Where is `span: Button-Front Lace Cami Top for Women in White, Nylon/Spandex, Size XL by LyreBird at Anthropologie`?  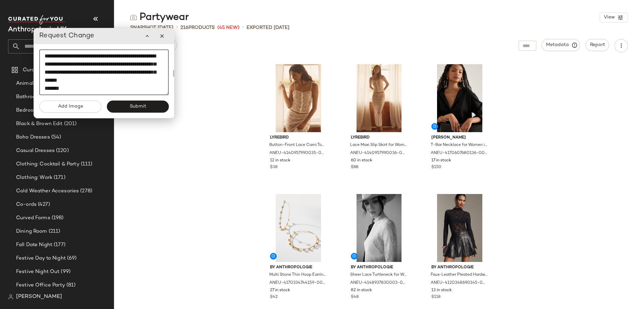
span: Button-Front Lace Cami Top for Women in White, Nylon/Spandex, Size XL by LyreBird at Anthropologie is located at coordinates (298, 145).